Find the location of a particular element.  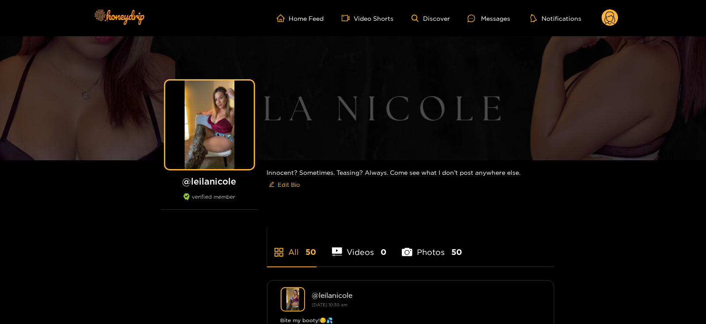

span: Edit Bio is located at coordinates (289, 184).